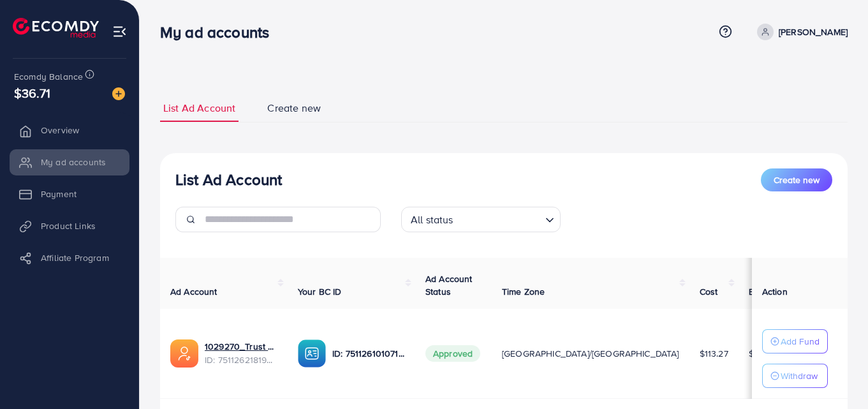 The width and height of the screenshot is (868, 409). What do you see at coordinates (241, 346) in the screenshot?
I see `a: 1029270_Trust Collection_1748852021372` at bounding box center [241, 346].